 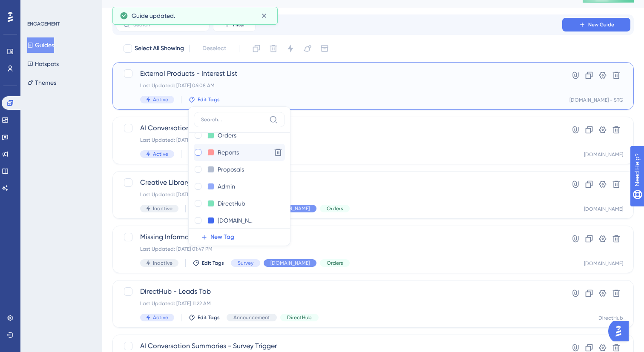 What do you see at coordinates (214, 49) in the screenshot?
I see `span: Deselect` at bounding box center [214, 49].